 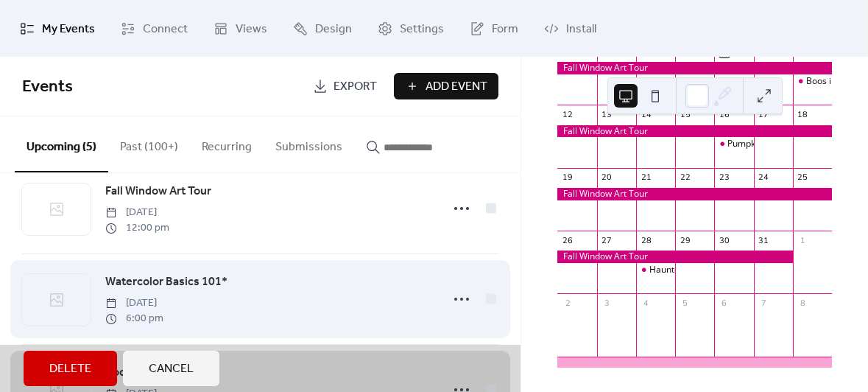 What do you see at coordinates (724, 52) in the screenshot?
I see `div: 9` at bounding box center [724, 52].